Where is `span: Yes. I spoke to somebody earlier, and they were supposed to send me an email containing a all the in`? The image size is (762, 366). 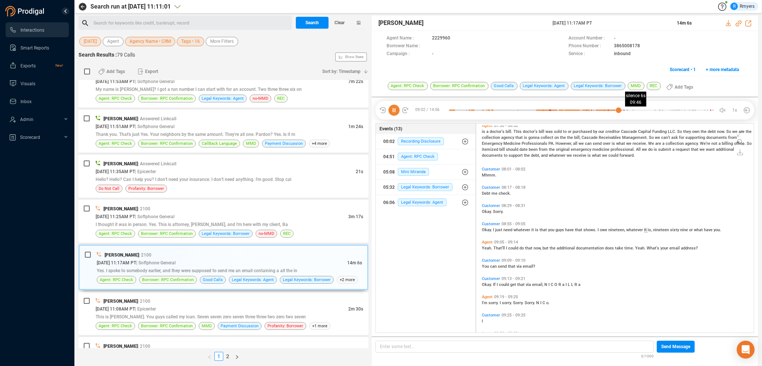
span: Yes. I spoke to somebody earlier, and they were supposed to send me an email containing a all the in is located at coordinates (197, 270).